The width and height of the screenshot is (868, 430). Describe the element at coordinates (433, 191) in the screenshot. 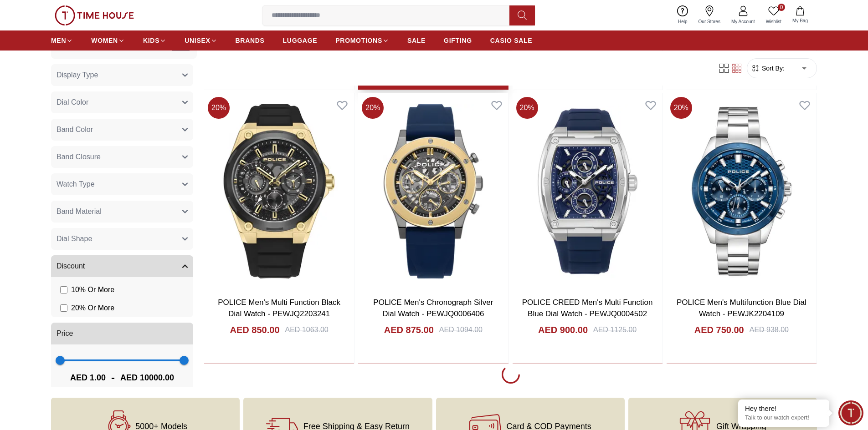

I see `img: POLICE Men's Chronograph Silver Dial Watch - PEWJQ0006406` at that location.